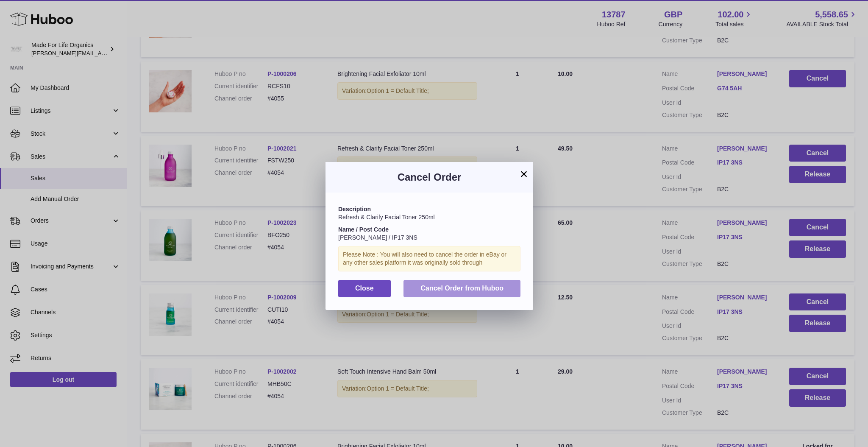  What do you see at coordinates (364, 288) in the screenshot?
I see `span: Close` at bounding box center [364, 288].